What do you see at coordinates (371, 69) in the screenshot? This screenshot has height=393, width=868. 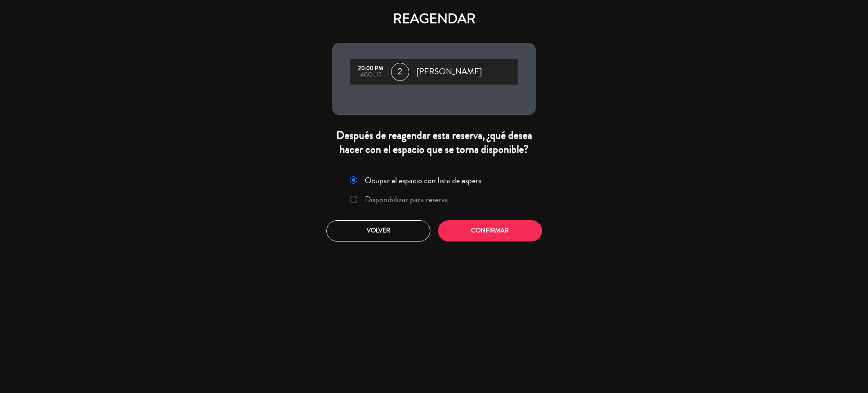 I see `div: 20:00 PM` at bounding box center [371, 69].